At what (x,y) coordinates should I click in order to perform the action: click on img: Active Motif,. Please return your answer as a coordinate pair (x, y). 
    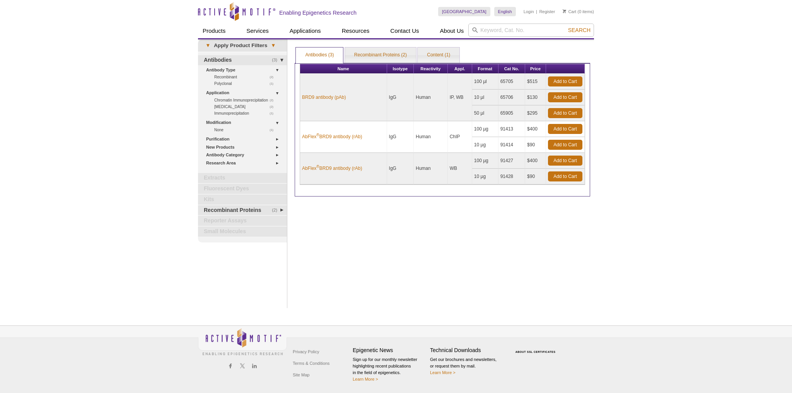
    Looking at the image, I should click on (242, 342).